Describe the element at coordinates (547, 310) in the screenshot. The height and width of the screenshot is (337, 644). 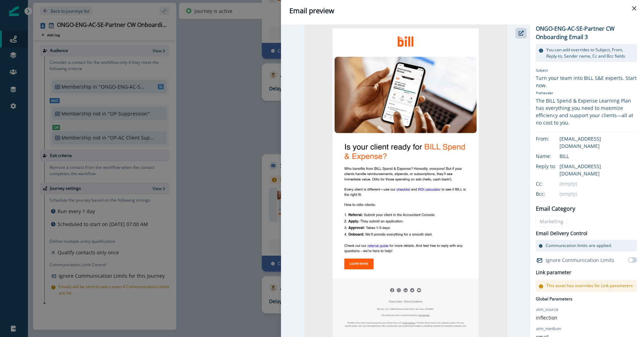
I see `p: utm_source` at that location.